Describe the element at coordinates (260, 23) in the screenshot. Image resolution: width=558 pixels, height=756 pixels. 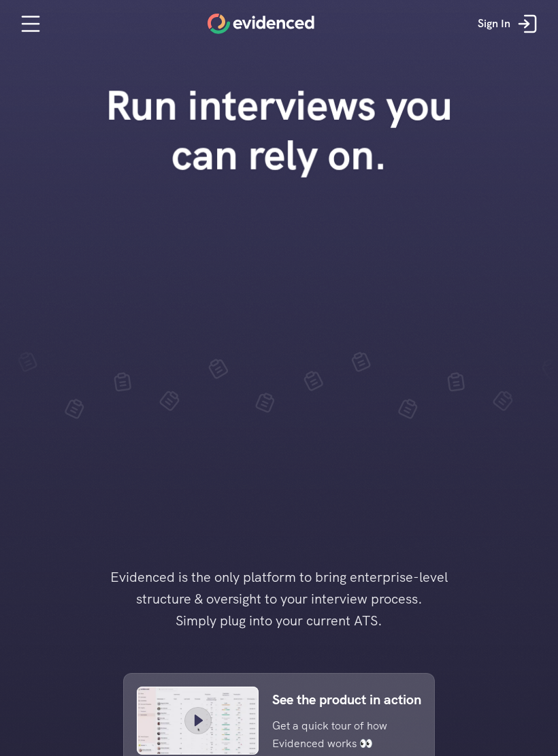
I see `a: Home` at that location.